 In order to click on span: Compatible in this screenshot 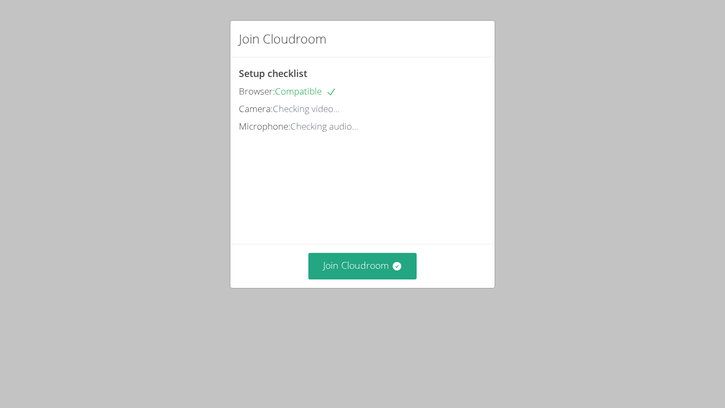, I will do `click(306, 91)`.